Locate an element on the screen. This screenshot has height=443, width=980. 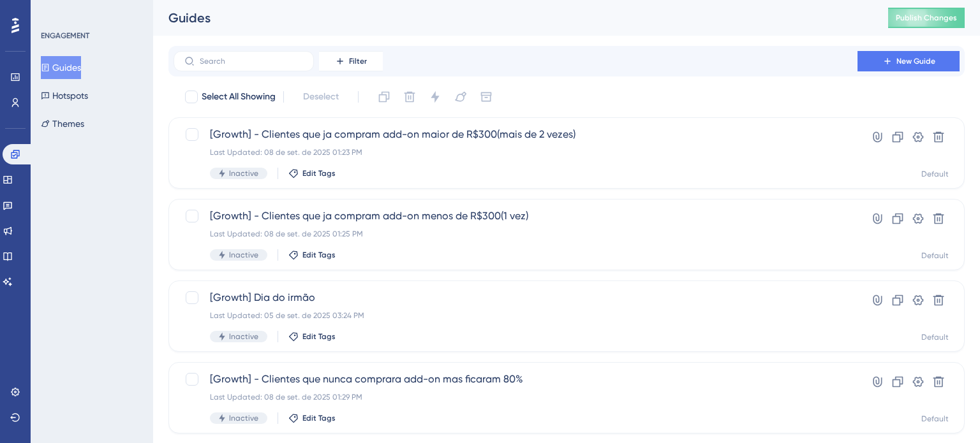
div: Last Updated: 08 de set. de 2025 01:29 PM is located at coordinates (515, 397).